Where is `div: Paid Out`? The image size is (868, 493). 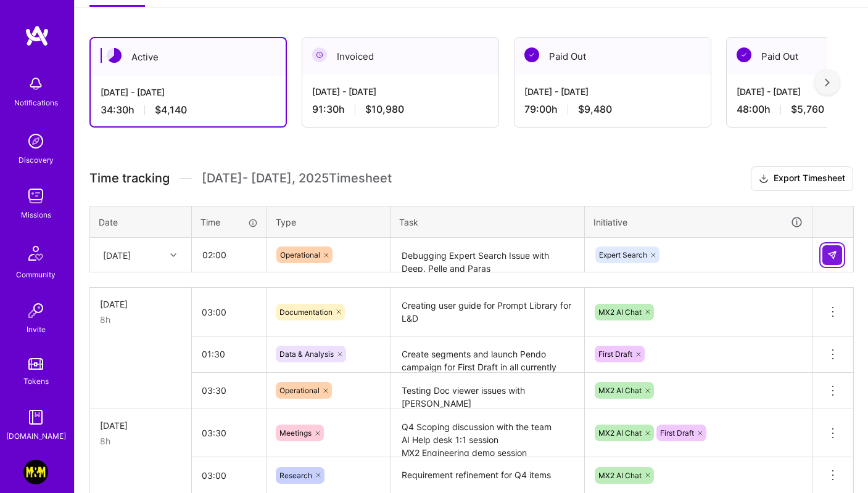
div: Paid Out is located at coordinates (613, 56).